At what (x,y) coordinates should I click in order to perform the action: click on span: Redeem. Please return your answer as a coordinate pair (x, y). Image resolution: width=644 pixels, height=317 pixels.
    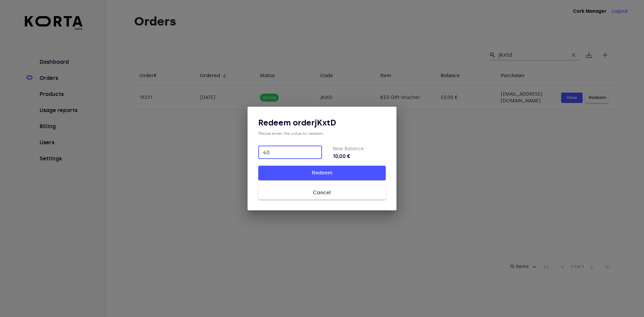
    Looking at the image, I should click on (322, 173).